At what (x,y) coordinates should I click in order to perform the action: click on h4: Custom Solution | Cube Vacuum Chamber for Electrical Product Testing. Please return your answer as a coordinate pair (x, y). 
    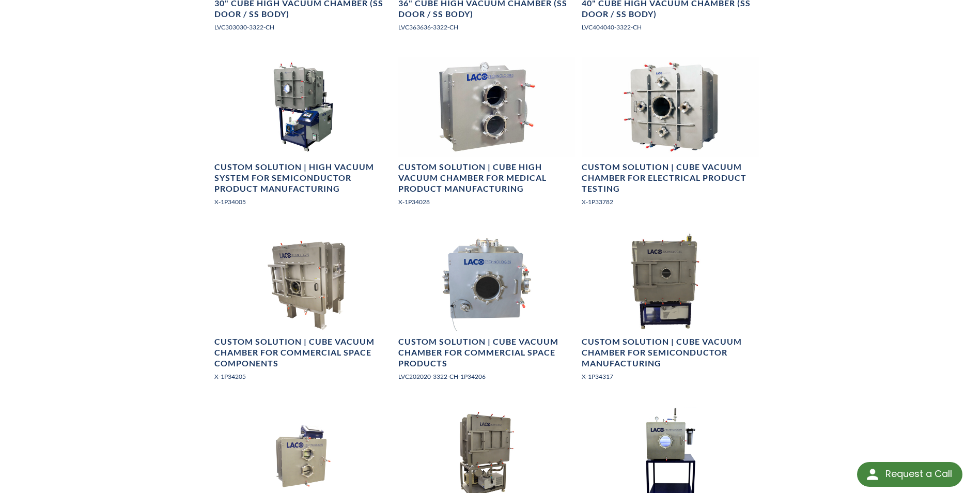
    Looking at the image, I should click on (670, 178).